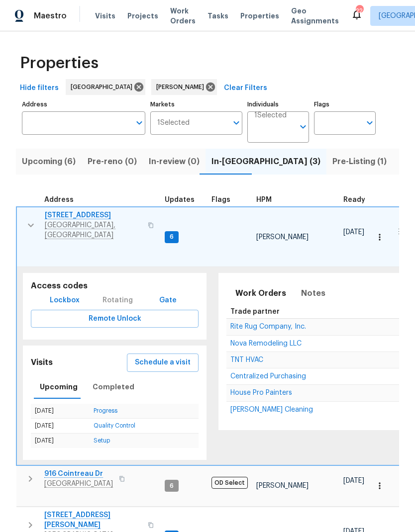  What do you see at coordinates (115, 319) in the screenshot?
I see `button: Remote Unlock` at bounding box center [115, 319].